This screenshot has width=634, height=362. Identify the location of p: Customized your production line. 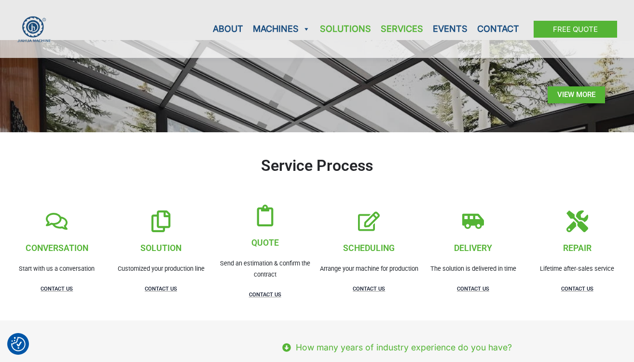
(161, 269).